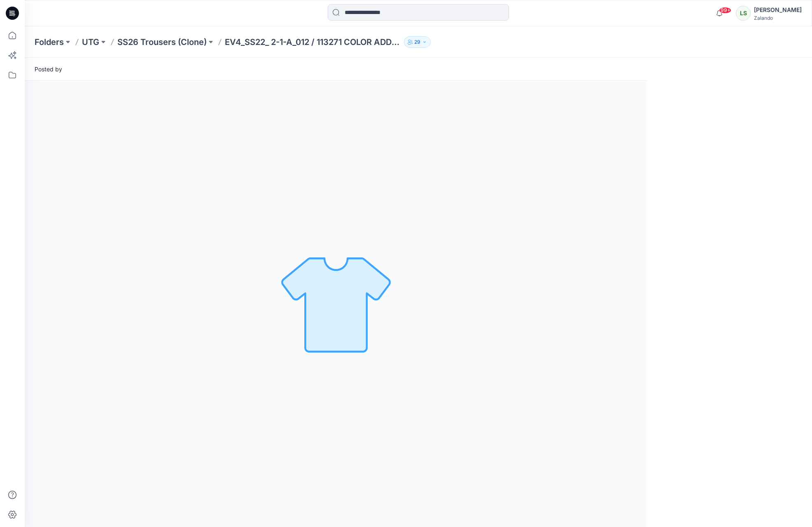 The width and height of the screenshot is (812, 527). I want to click on p: EV4_SS22_ 2-1-A_012 / 113271 COLOR ADD ON, so click(313, 42).